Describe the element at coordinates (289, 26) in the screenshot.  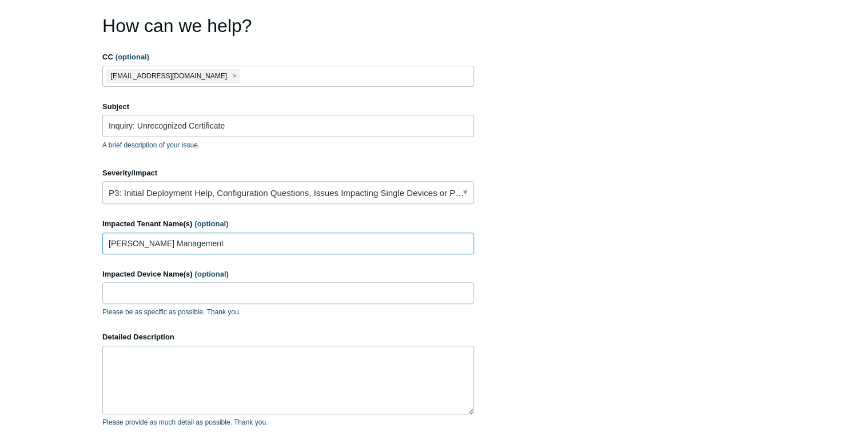
I see `h1: How can we help?` at that location.